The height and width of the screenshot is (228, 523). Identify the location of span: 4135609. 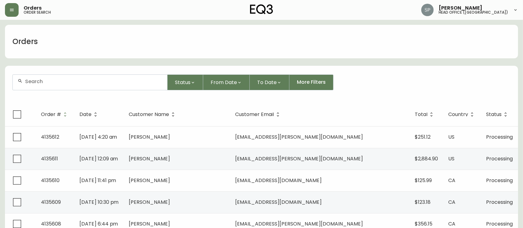
(51, 202).